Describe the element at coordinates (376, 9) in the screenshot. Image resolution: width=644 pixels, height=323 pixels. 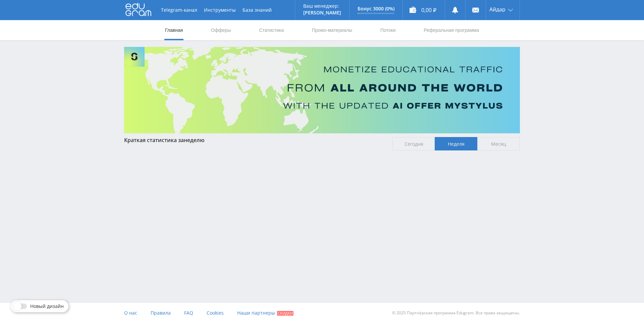
I see `p: Бонус 3000 (0%)` at that location.